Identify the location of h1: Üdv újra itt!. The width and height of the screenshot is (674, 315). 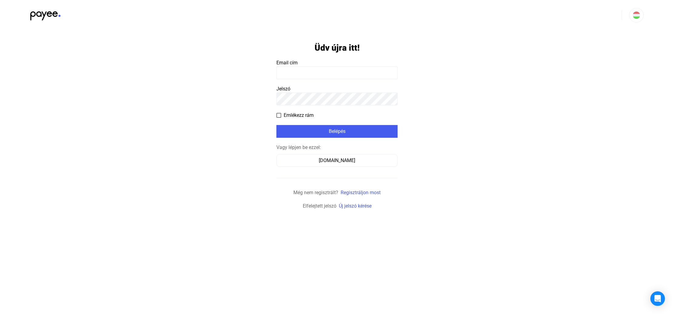
(337, 48).